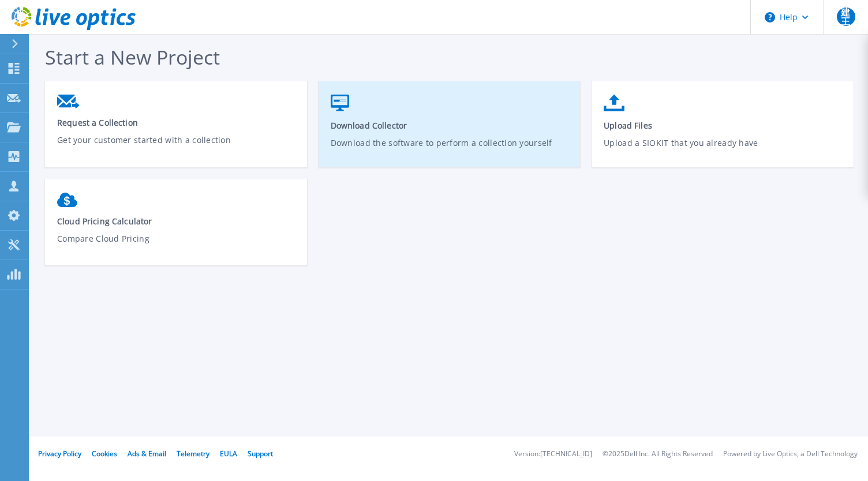  What do you see at coordinates (450, 125) in the screenshot?
I see `span: Download Collector` at bounding box center [450, 125].